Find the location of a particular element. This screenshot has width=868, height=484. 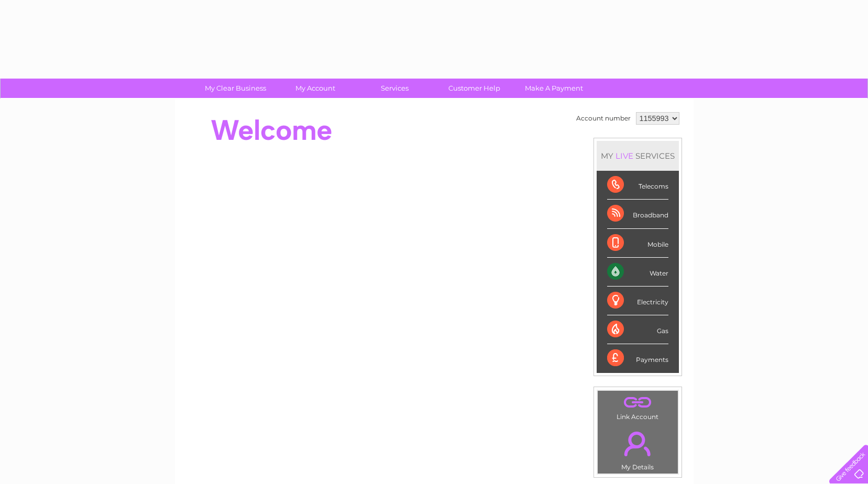

div: LIVE is located at coordinates (624, 156).